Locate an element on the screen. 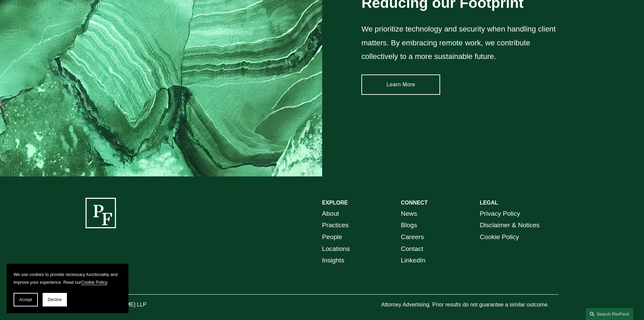 This screenshot has width=644, height=320. a: LinkedIn is located at coordinates (413, 260).